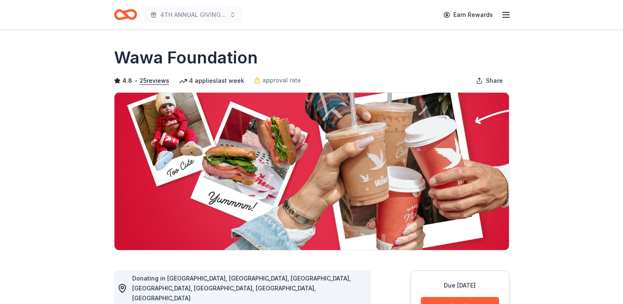 Image resolution: width=623 pixels, height=304 pixels. I want to click on span: 4.8, so click(127, 81).